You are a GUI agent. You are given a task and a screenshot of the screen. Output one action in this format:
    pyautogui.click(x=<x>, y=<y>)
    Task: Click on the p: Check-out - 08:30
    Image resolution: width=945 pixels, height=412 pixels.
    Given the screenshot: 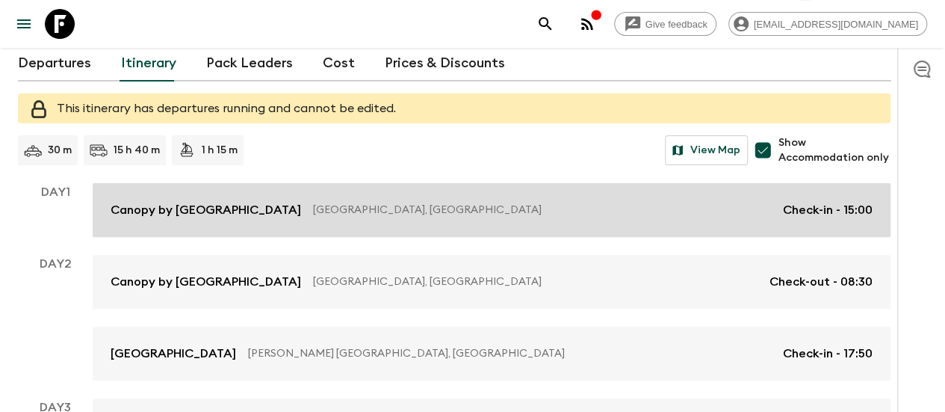 What is the action you would take?
    pyautogui.click(x=821, y=282)
    